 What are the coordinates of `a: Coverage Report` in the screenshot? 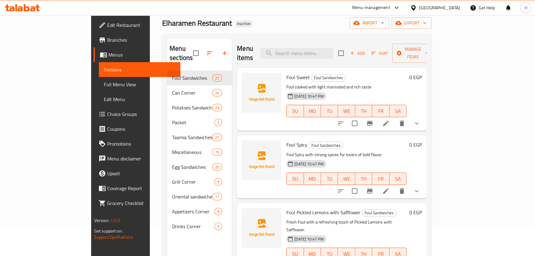 It's located at (137, 188).